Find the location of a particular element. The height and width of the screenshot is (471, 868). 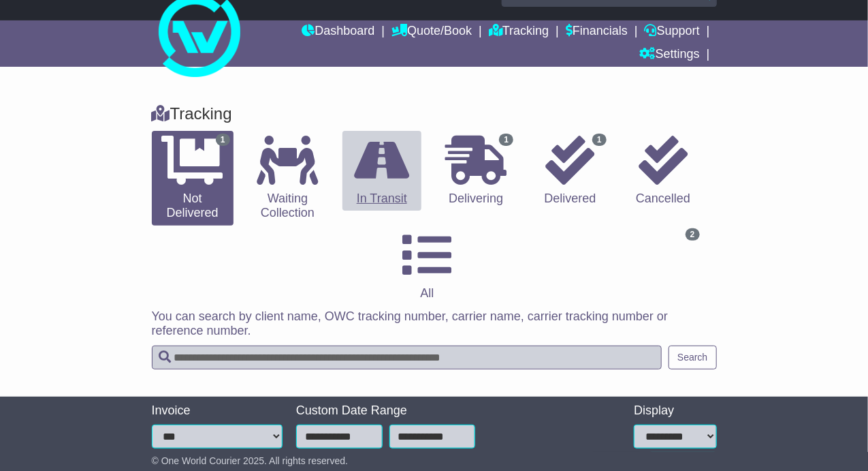

button: Search is located at coordinates (692, 357).